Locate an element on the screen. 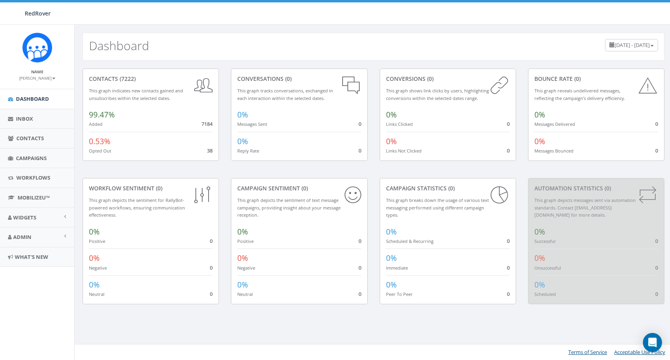  span: 0.53% is located at coordinates (100, 141).